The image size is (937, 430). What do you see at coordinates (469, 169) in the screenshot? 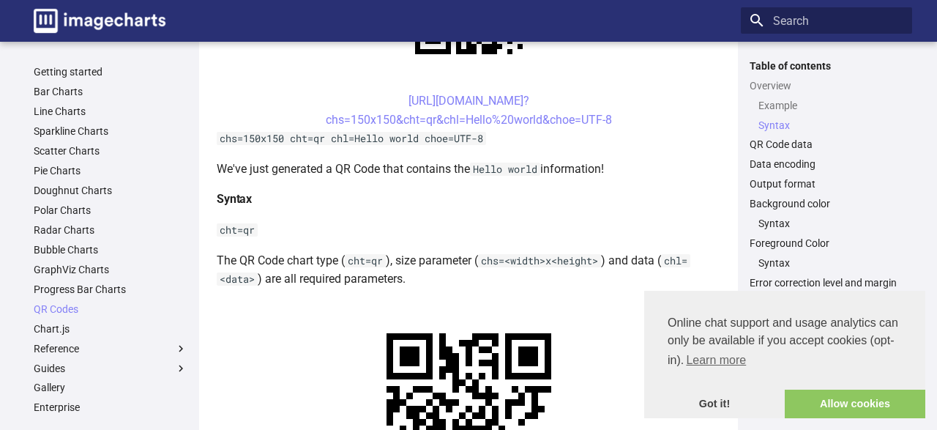
I see `p: We've just generated a QR Code that contains the information!` at bounding box center [469, 169].